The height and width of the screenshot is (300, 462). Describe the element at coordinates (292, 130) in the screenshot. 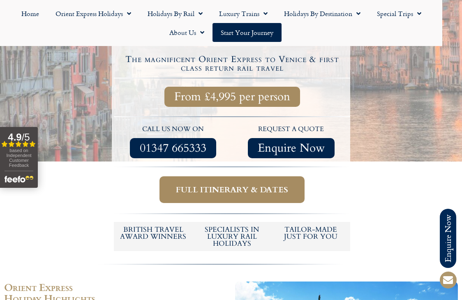

I see `p: request a quote` at that location.